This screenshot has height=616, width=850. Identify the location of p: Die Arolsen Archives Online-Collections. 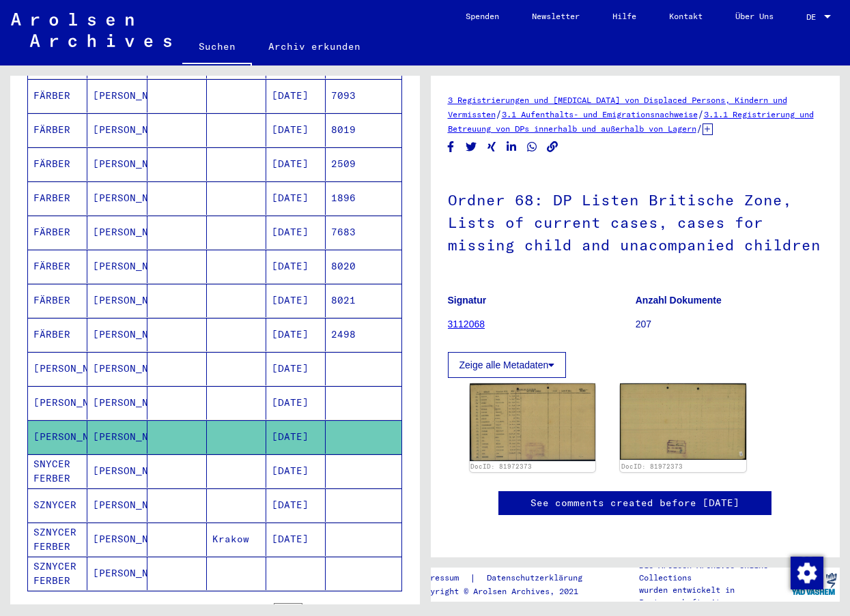
(713, 572).